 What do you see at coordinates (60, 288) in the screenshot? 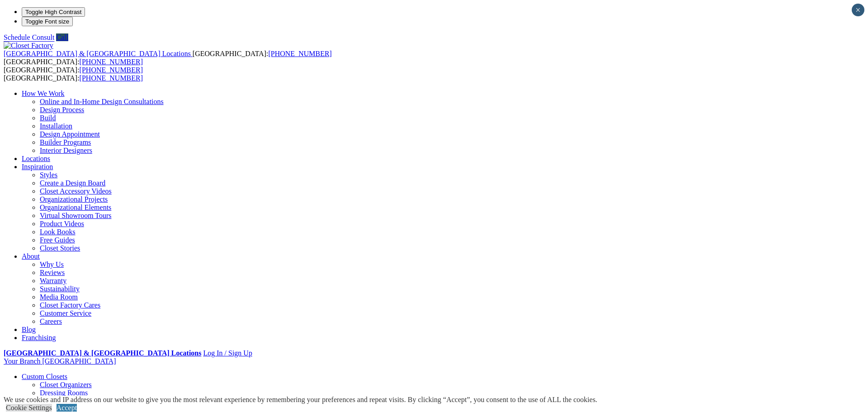
I see `a: Sustainability` at bounding box center [60, 288].